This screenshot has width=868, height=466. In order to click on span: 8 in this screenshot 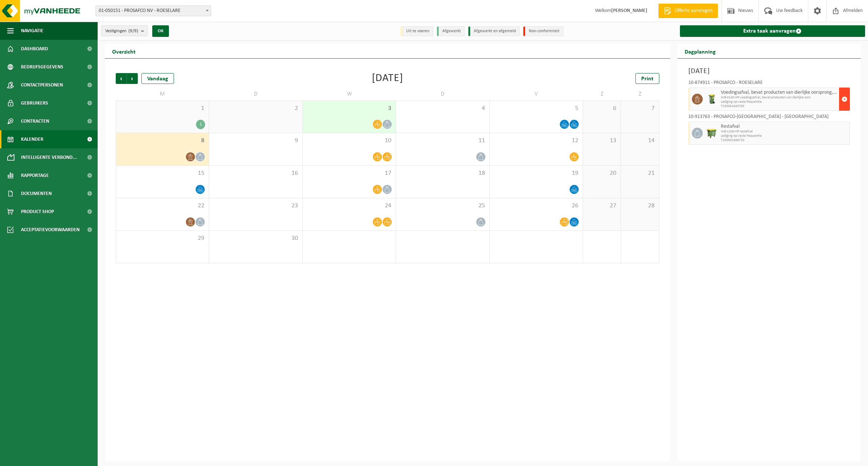, I will do `click(162, 141)`.